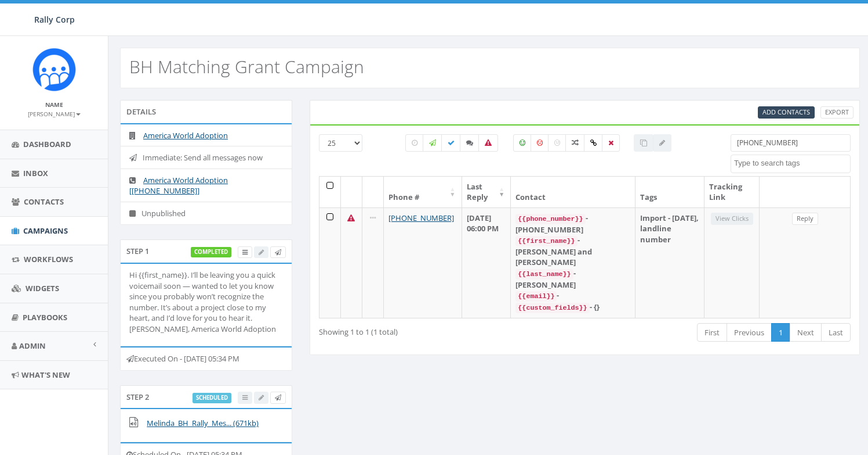 The image size is (868, 455). Describe the element at coordinates (136, 157) in the screenshot. I see `i: Immediate: Send all messages now` at that location.